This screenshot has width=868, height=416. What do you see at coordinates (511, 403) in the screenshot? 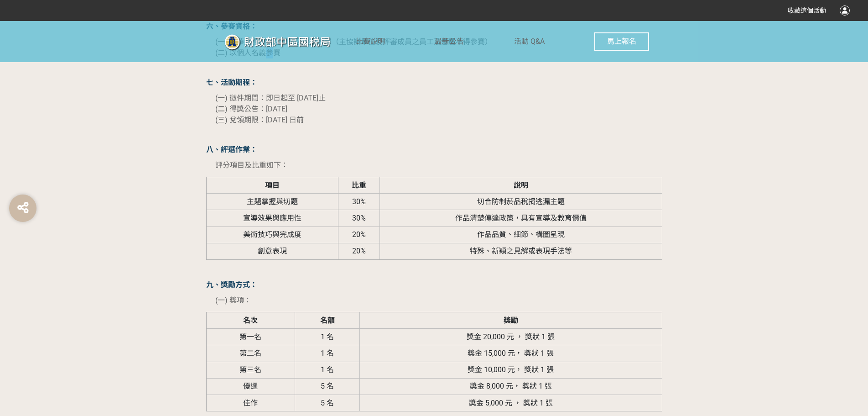
I see `span: 獎金 5,000 元 ， 獎狀 1 張` at bounding box center [511, 403].